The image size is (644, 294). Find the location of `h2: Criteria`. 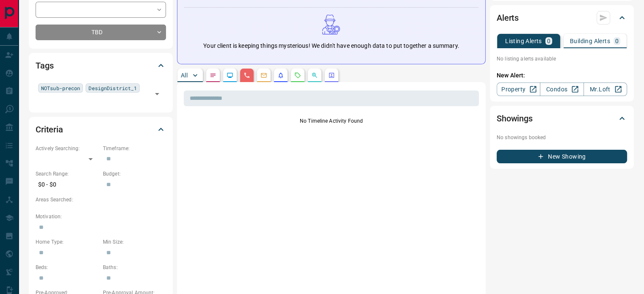

h2: Criteria is located at coordinates (49, 129).